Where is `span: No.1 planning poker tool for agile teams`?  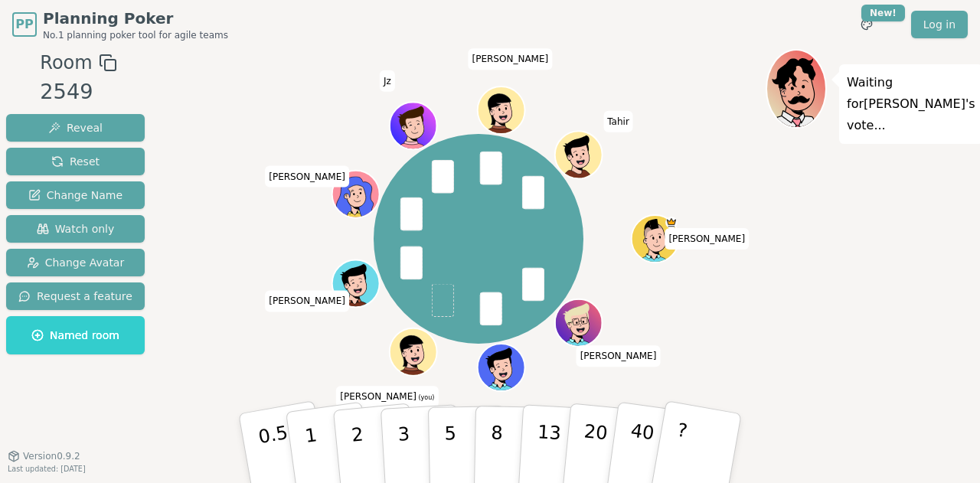 span: No.1 planning poker tool for agile teams is located at coordinates (136, 35).